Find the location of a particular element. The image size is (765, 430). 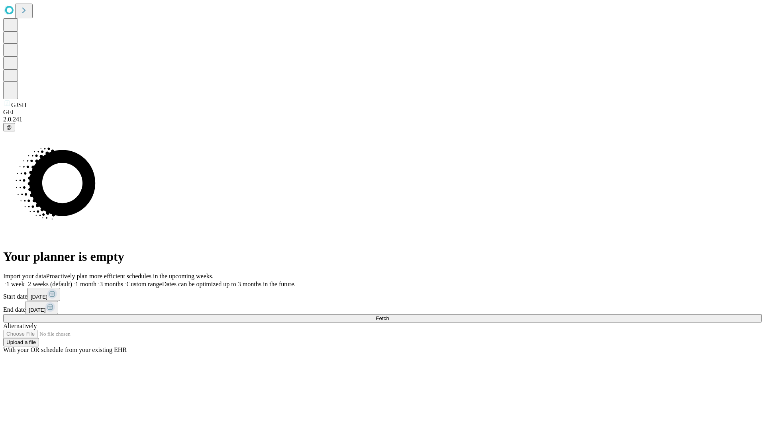

button: Upload a file is located at coordinates (21, 342).